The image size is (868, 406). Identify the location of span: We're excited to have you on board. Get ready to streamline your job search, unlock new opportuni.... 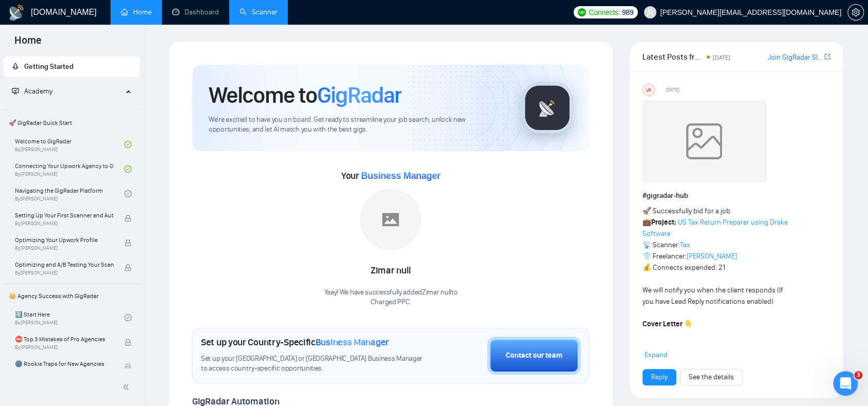
(357, 125).